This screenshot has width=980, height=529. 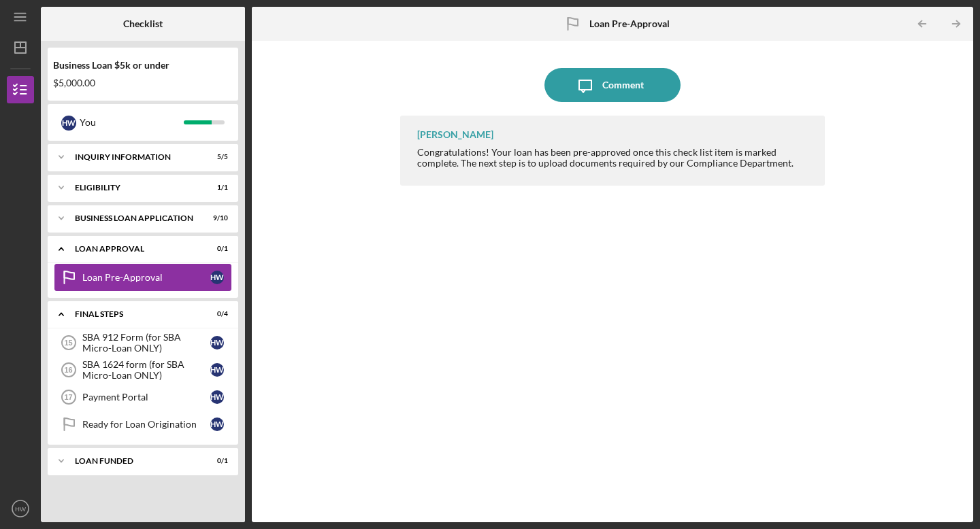 What do you see at coordinates (134, 188) in the screenshot?
I see `div: Eligibility` at bounding box center [134, 188].